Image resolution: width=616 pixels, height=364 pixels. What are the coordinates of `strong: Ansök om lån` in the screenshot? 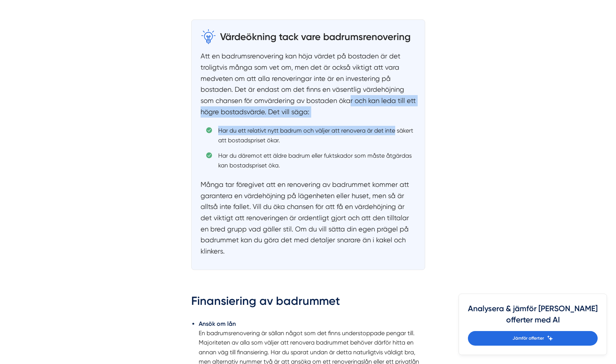 It's located at (217, 323).